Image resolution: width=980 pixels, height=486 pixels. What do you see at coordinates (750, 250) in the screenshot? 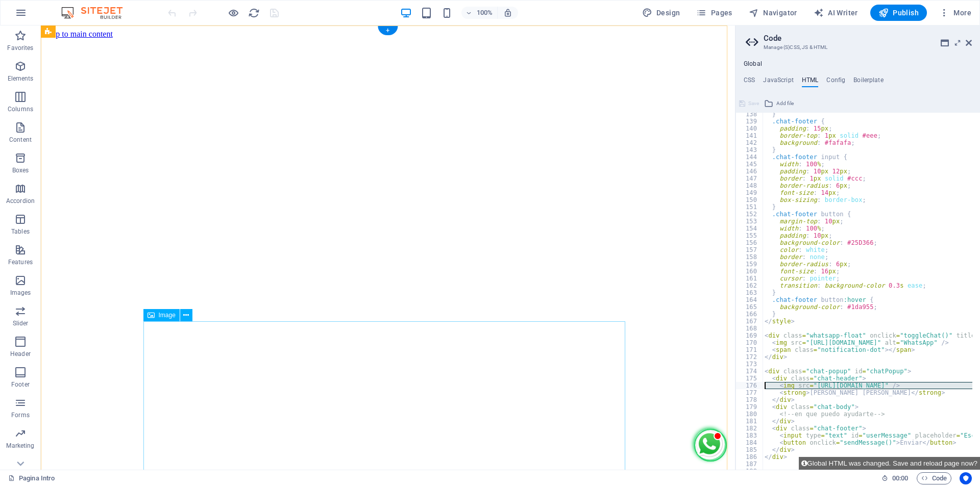
I see `div: 157` at bounding box center [750, 250].